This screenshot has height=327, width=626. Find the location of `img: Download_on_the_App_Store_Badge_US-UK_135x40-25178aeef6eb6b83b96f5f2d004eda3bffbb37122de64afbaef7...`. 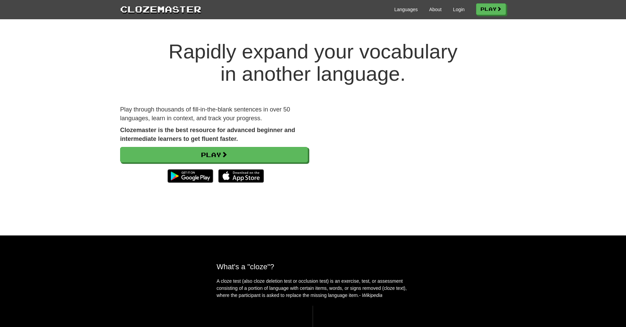

img: Download_on_the_App_Store_Badge_US-UK_135x40-25178aeef6eb6b83b96f5f2d004eda3bffbb37122de64afbaef7... is located at coordinates (241, 176).